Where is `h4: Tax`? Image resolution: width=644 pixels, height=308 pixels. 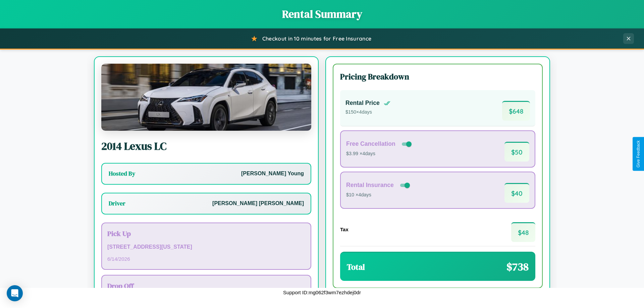 h4: Tax is located at coordinates (344, 229).